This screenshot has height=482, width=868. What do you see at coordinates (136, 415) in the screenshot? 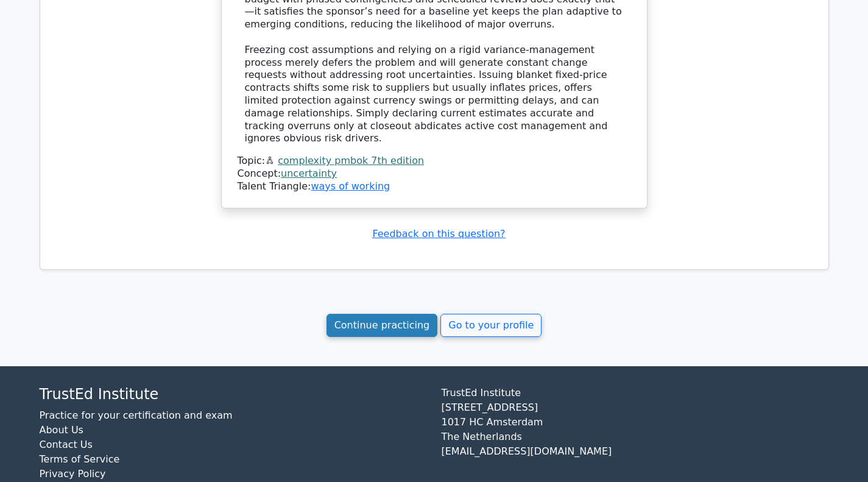
I see `a: Practice for your certification and exam` at bounding box center [136, 415].